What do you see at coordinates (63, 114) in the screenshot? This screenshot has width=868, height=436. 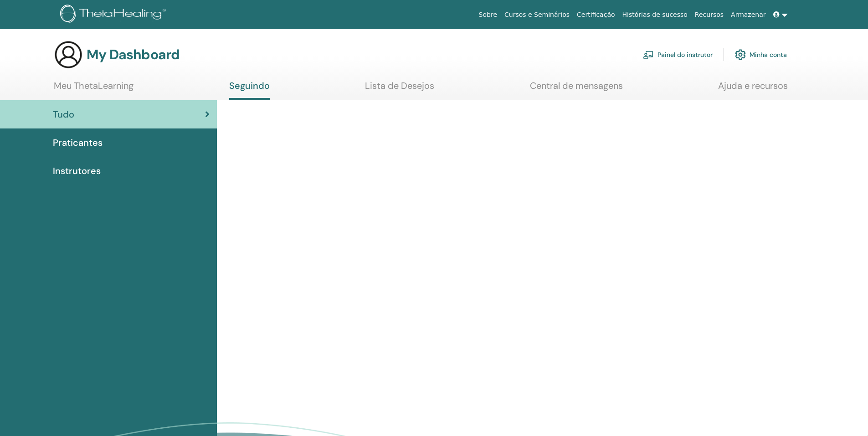 I see `span: Tudo` at bounding box center [63, 114].